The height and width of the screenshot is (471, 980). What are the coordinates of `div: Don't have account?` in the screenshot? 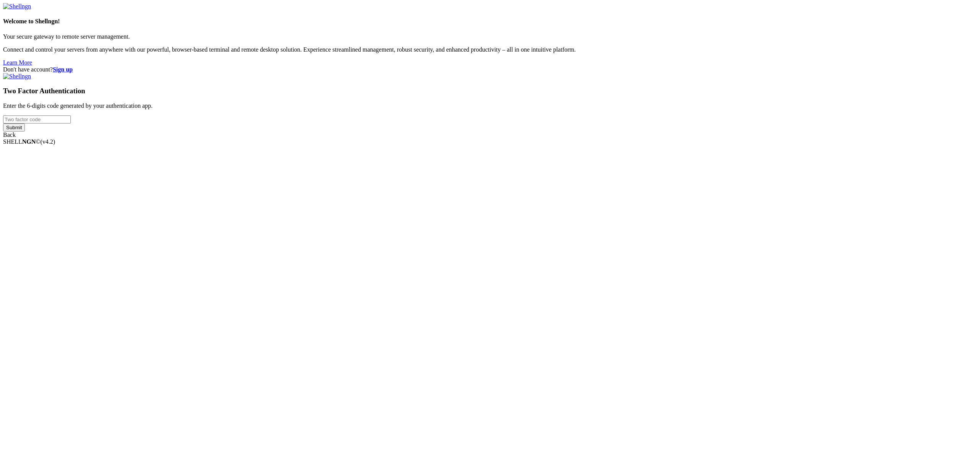 It's located at (490, 70).